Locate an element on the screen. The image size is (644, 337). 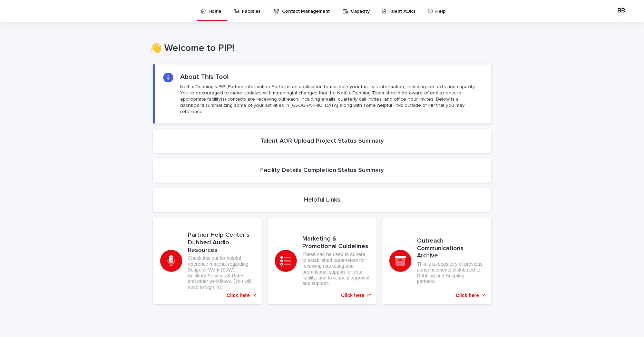
h2: Talent AOR Upload Project Status Summary is located at coordinates (322, 141).